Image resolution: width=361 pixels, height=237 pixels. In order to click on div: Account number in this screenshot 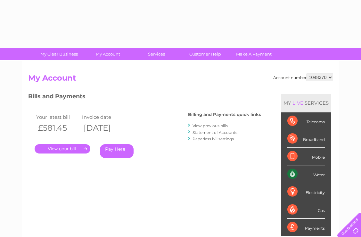, I will do `click(303, 77)`.